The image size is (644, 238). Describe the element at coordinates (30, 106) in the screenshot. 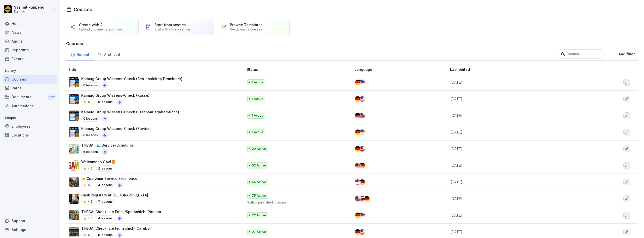

I see `div: Automations` at that location.